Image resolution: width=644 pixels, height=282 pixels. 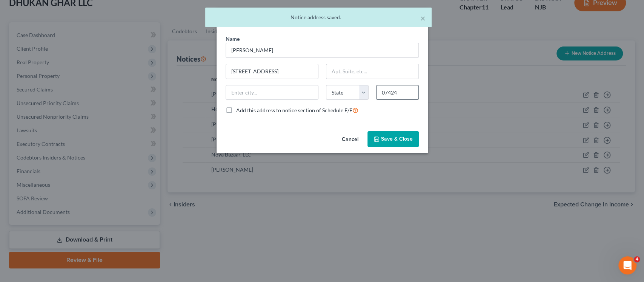 What do you see at coordinates (322, 50) in the screenshot?
I see `input: Search by name...` at bounding box center [322, 50].